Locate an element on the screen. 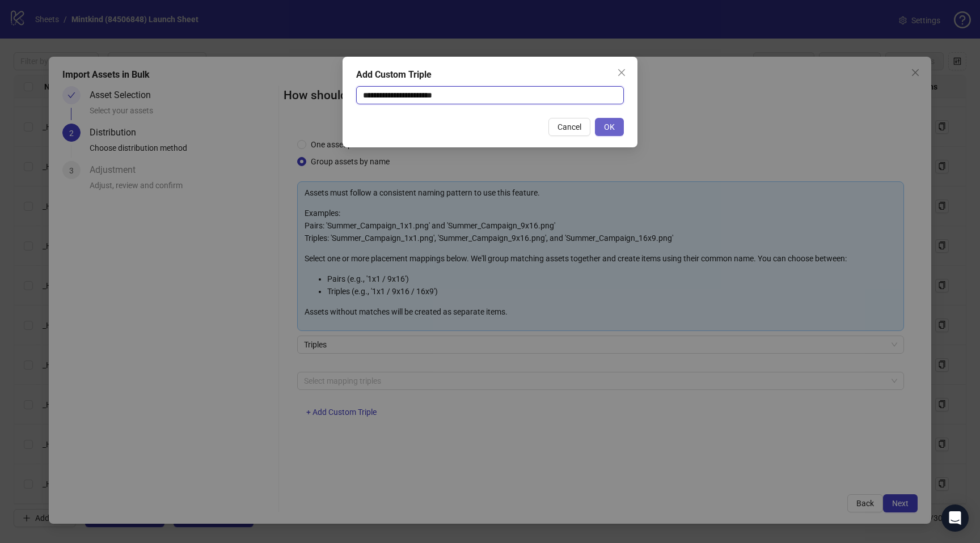 The height and width of the screenshot is (543, 980). div: Open Intercom Messenger is located at coordinates (955, 518).